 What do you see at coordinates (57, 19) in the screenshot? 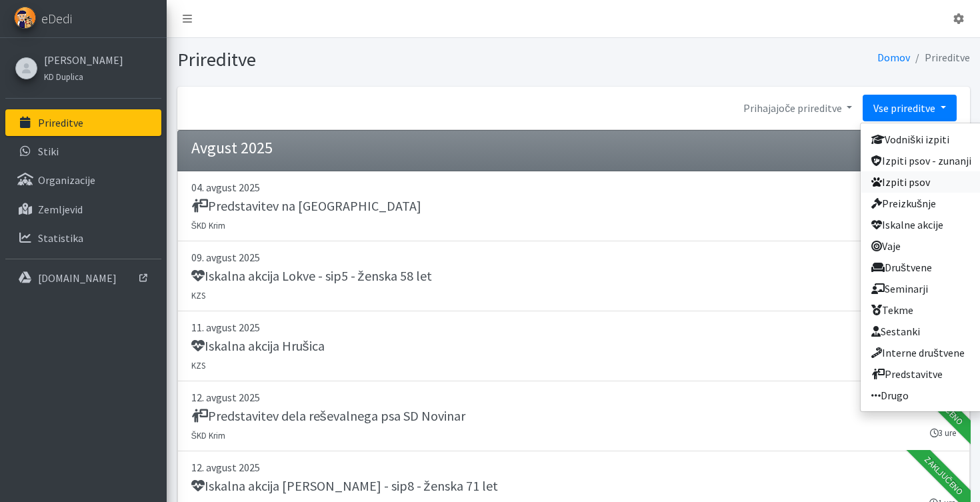
I see `span: eDedi` at bounding box center [57, 19].